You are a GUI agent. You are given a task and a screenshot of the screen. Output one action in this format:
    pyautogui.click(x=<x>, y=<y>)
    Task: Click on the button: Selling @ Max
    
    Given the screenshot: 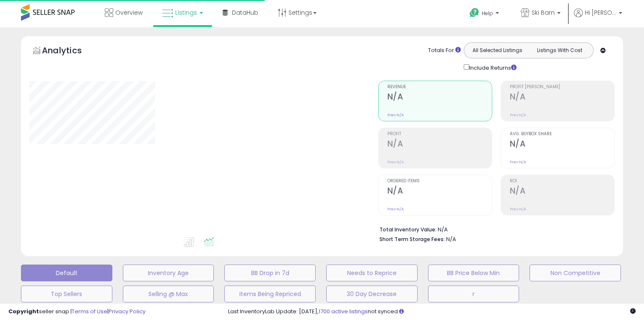 What is the action you would take?
    pyautogui.click(x=169, y=294)
    